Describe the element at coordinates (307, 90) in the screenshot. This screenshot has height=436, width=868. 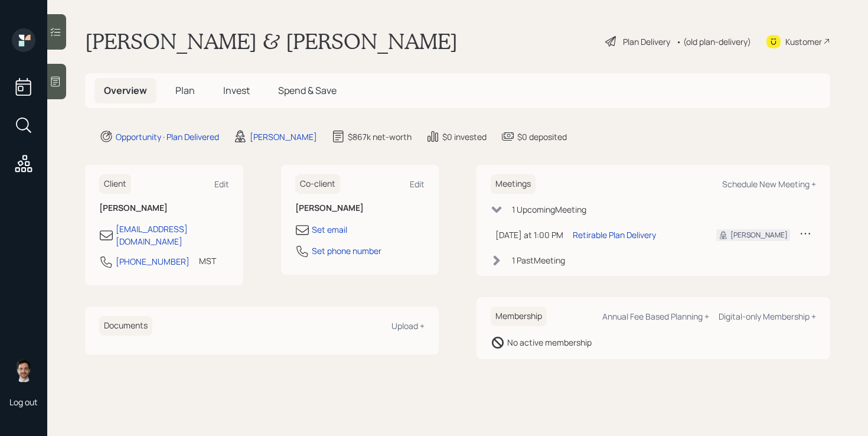
I see `span: Spend & Save` at that location.